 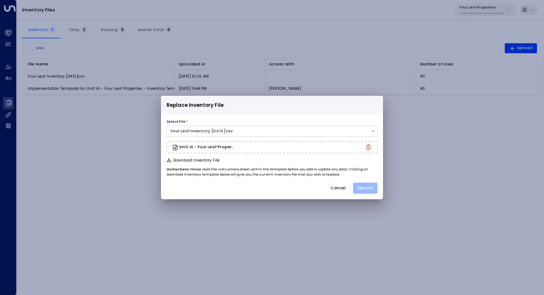 What do you see at coordinates (195, 105) in the screenshot?
I see `span: Replace Inventory File` at bounding box center [195, 105].